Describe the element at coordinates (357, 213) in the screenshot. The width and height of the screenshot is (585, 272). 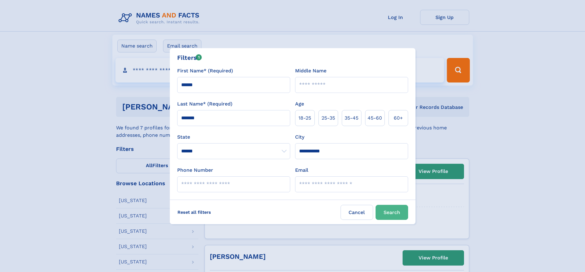
I see `label: Cancel` at that location.